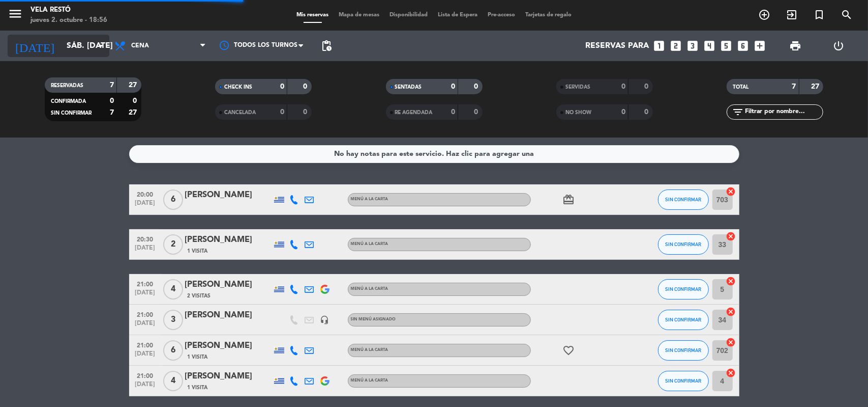 This screenshot has width=868, height=407. I want to click on span: Sin menú asignado, so click(373, 319).